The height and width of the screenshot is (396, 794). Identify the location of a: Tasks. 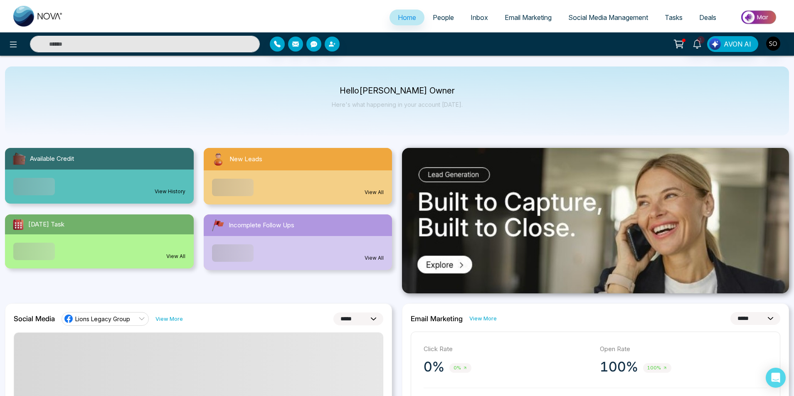
(673, 17).